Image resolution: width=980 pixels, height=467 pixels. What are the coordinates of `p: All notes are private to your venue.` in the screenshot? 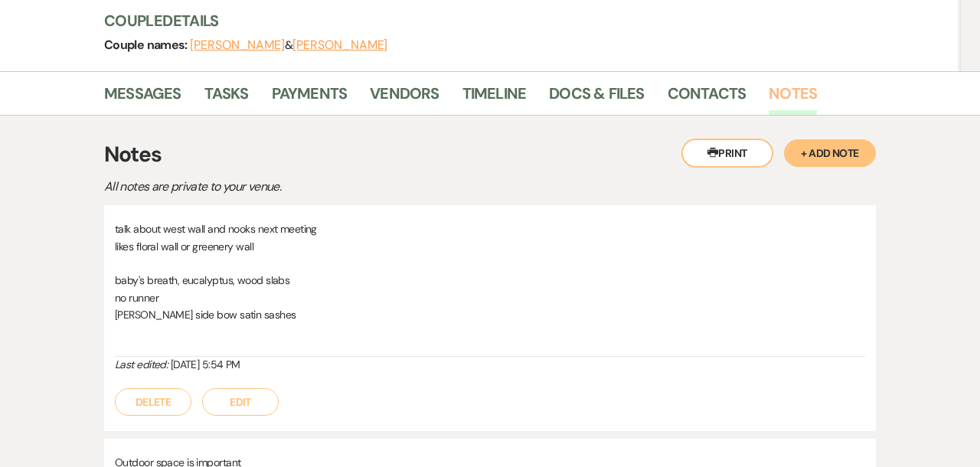 It's located at (372, 187).